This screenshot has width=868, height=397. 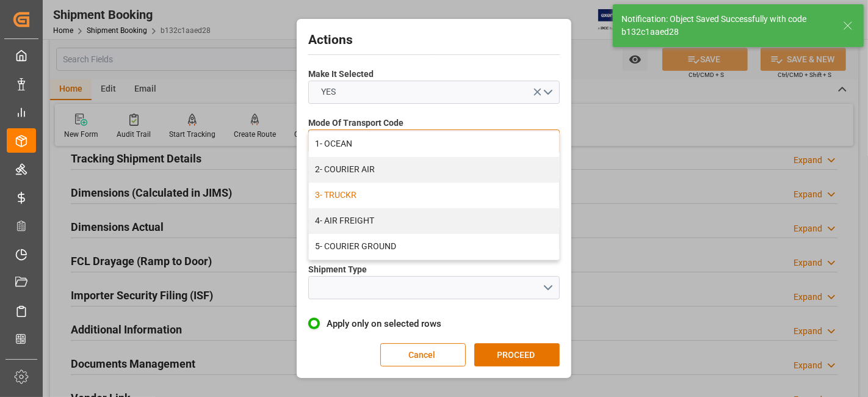 What do you see at coordinates (434, 323) in the screenshot?
I see `label: Apply only on selected rows` at bounding box center [434, 323].